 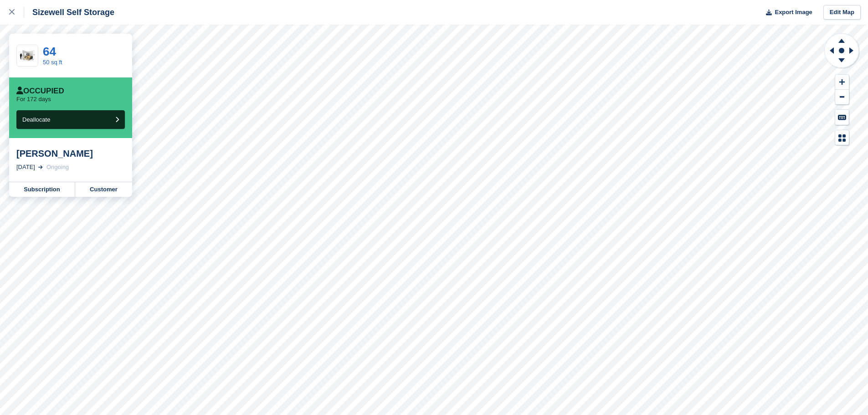 What do you see at coordinates (71, 120) in the screenshot?
I see `button: Deallocate` at bounding box center [71, 120].